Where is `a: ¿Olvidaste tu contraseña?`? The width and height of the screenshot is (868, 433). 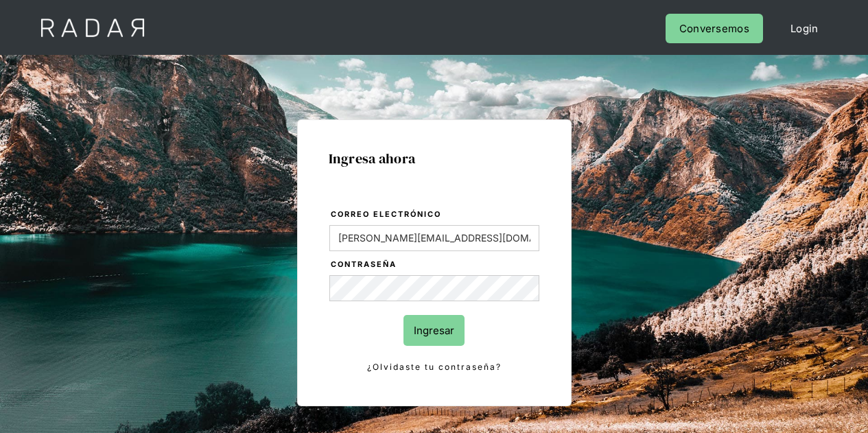
a: ¿Olvidaste tu contraseña? is located at coordinates (435, 367).